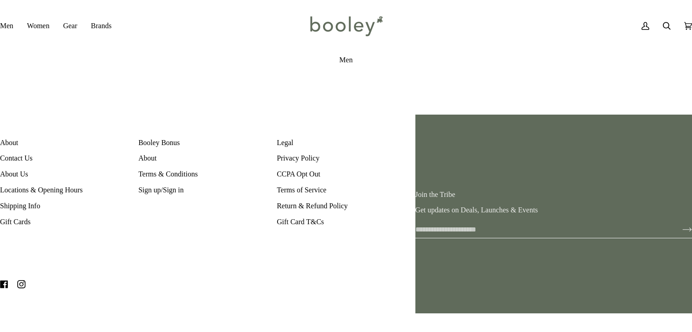  What do you see at coordinates (312, 206) in the screenshot?
I see `a: Return & Refund Policy` at bounding box center [312, 206].